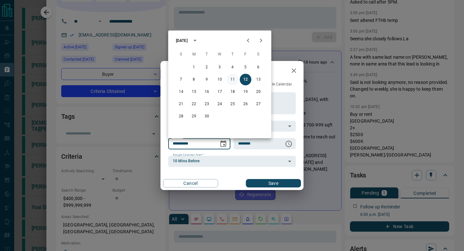 The image size is (464, 251). I want to click on button: 28, so click(181, 116).